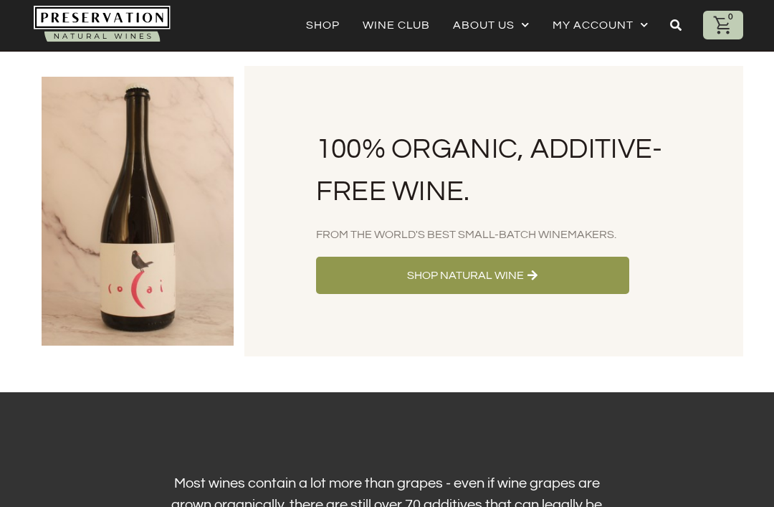 The height and width of the screenshot is (507, 774). What do you see at coordinates (494, 234) in the screenshot?
I see `h2: From the World's Best Small-Batch Winemakers.` at bounding box center [494, 234].